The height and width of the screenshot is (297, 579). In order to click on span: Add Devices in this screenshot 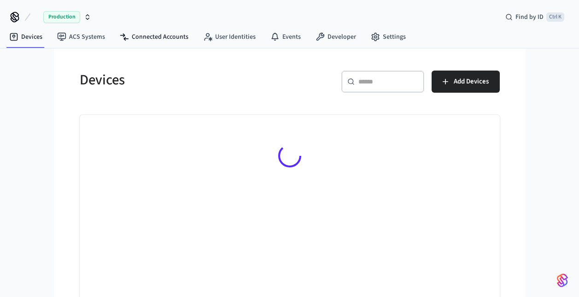, I will do `click(472, 82)`.